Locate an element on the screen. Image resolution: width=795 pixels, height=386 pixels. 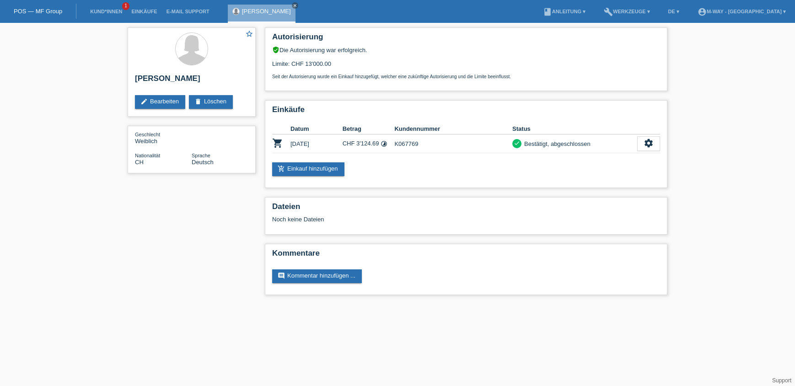
a: editBearbeiten is located at coordinates (160, 102).